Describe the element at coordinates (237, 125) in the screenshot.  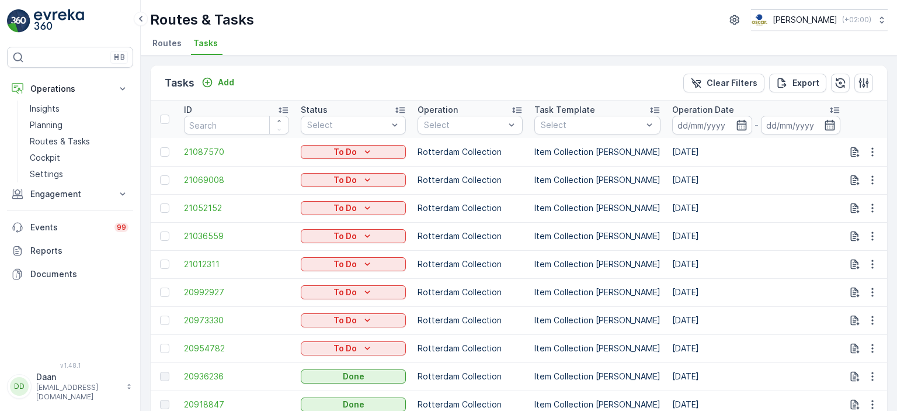
I see `input: Search` at that location.